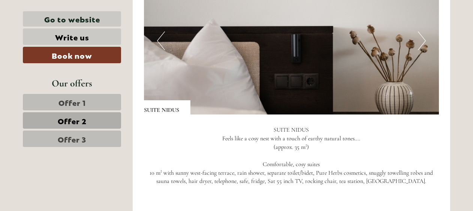  Describe the element at coordinates (421, 41) in the screenshot. I see `button: Next` at that location.